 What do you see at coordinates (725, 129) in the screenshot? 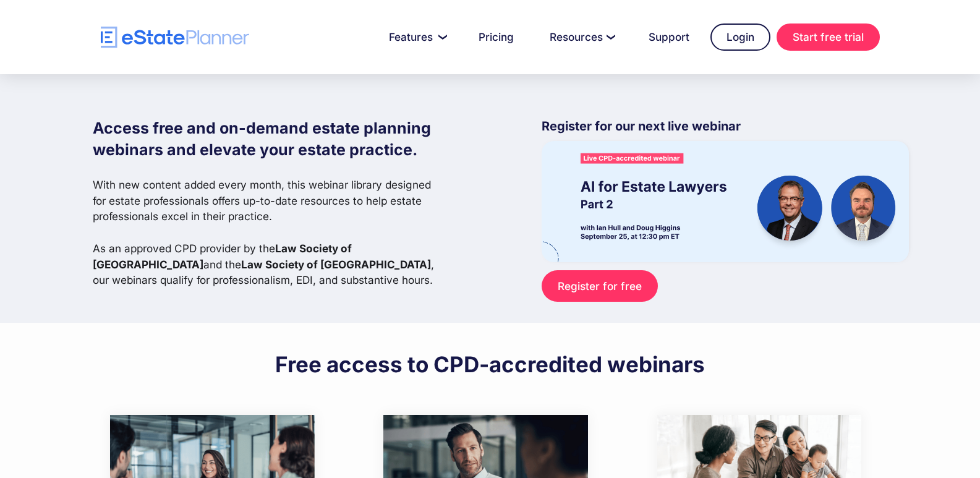
I see `p: Register for our next live webinar` at bounding box center [725, 129].